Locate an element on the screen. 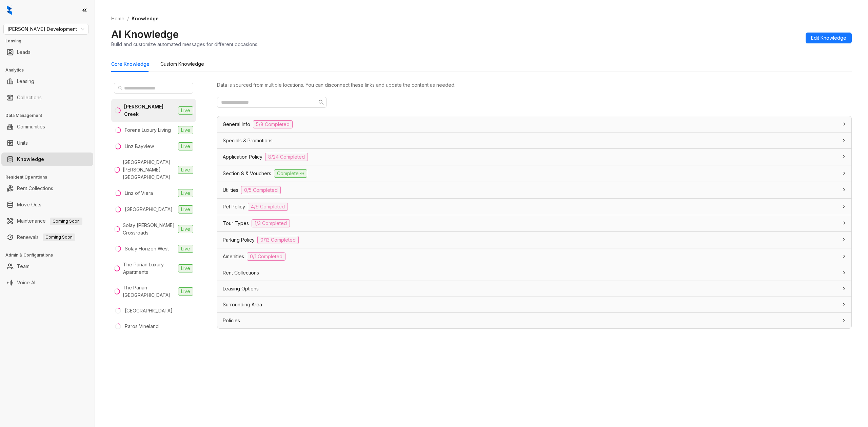 The height and width of the screenshot is (427, 868). div: Section 8 & VouchersComplete is located at coordinates (534, 174).